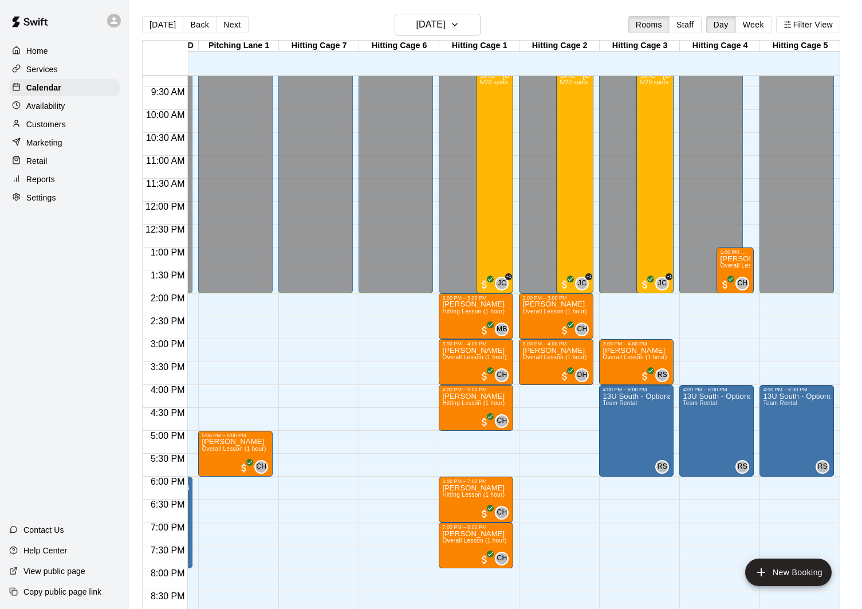 This screenshot has width=862, height=609. What do you see at coordinates (800, 46) in the screenshot?
I see `div: Hitting Cage 5` at bounding box center [800, 46].